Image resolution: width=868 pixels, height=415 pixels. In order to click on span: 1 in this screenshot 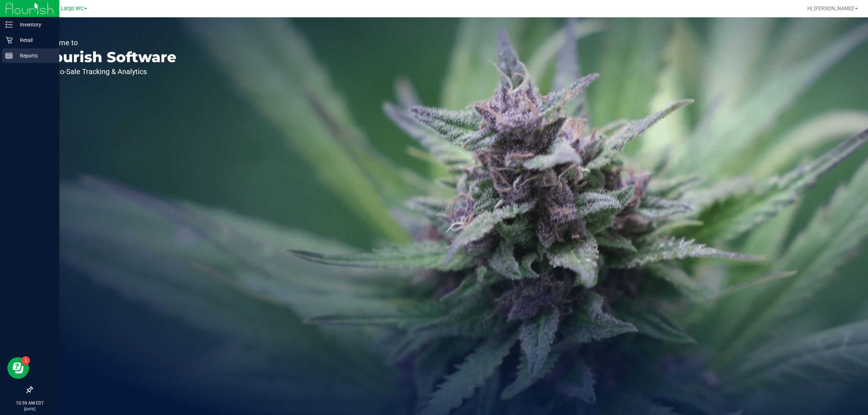, I will do `click(4, 4)`.